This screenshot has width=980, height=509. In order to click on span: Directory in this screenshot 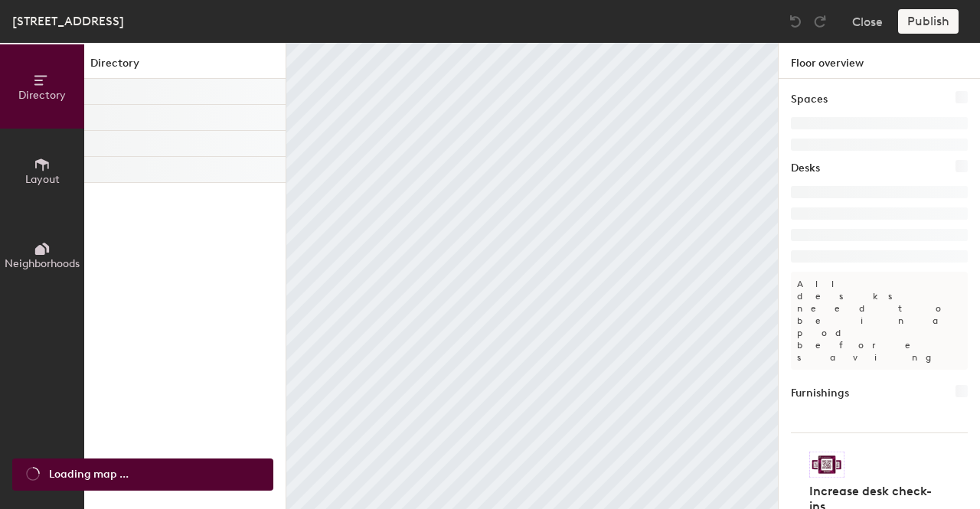, I will do `click(42, 95)`.